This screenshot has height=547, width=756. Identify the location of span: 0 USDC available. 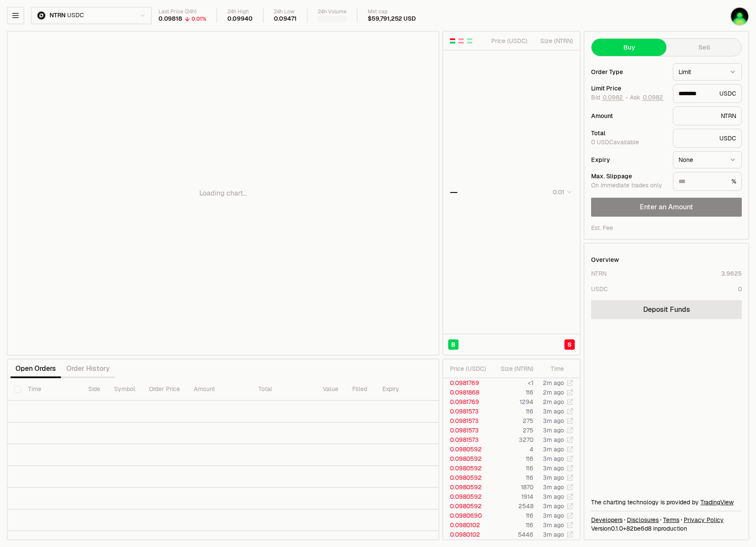
(614, 142).